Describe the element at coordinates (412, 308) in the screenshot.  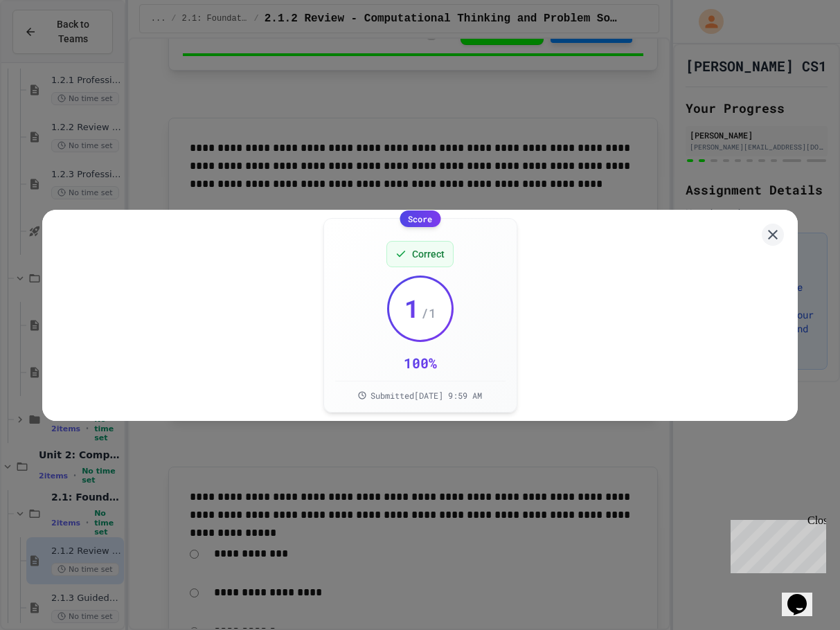
I see `span: 1` at that location.